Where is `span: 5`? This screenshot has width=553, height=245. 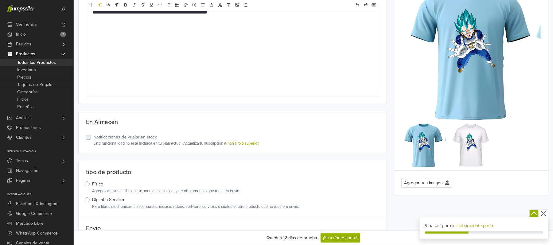 span: 5 is located at coordinates (63, 34).